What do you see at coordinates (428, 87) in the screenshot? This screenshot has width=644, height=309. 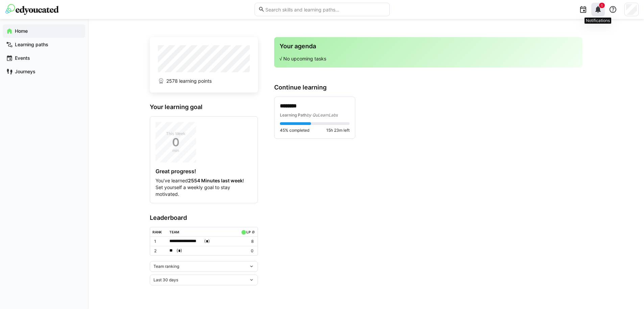 I see `h3: Continue learning` at bounding box center [428, 87].